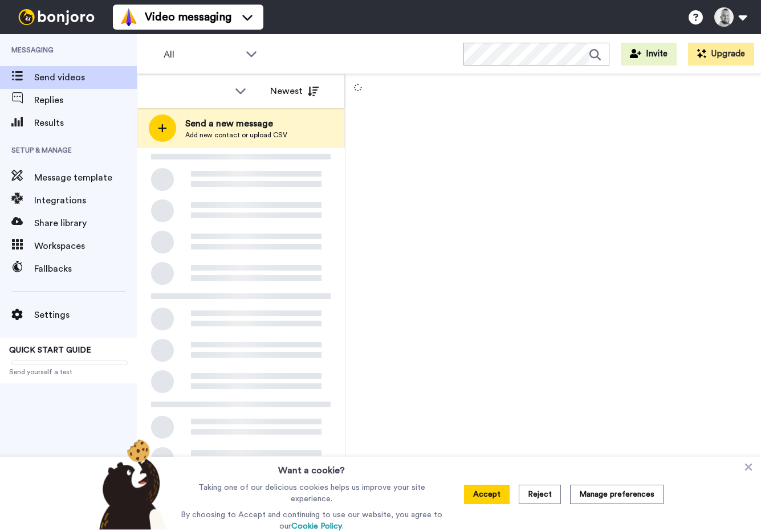 This screenshot has width=761, height=532. What do you see at coordinates (616, 494) in the screenshot?
I see `button: Manage preferences` at bounding box center [616, 494].